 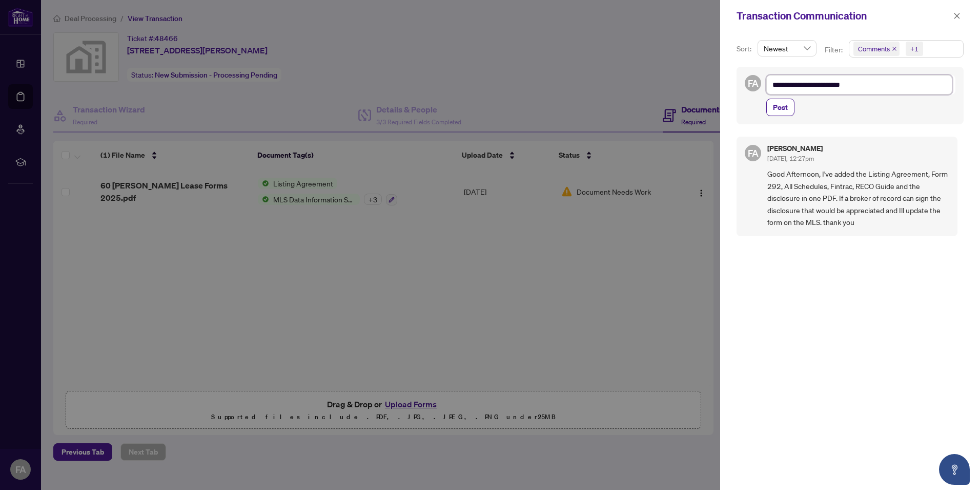 I want to click on button: Open asap, so click(x=954, y=469).